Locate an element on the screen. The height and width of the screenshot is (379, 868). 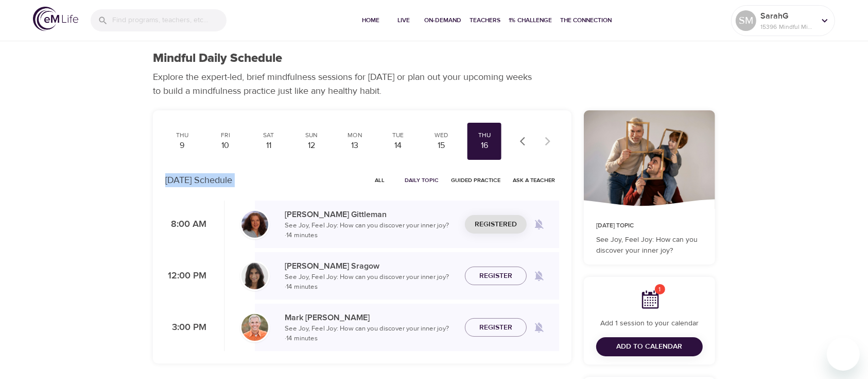
div: Mon is located at coordinates (355, 135).